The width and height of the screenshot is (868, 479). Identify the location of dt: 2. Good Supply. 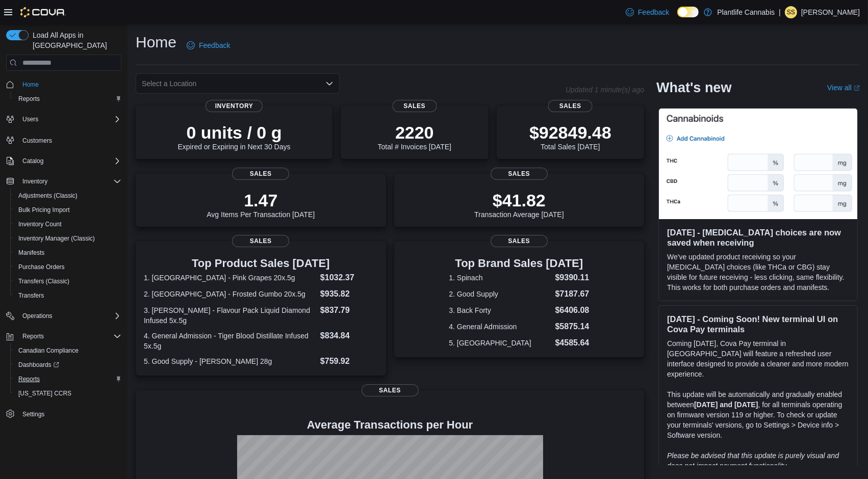
(499, 294).